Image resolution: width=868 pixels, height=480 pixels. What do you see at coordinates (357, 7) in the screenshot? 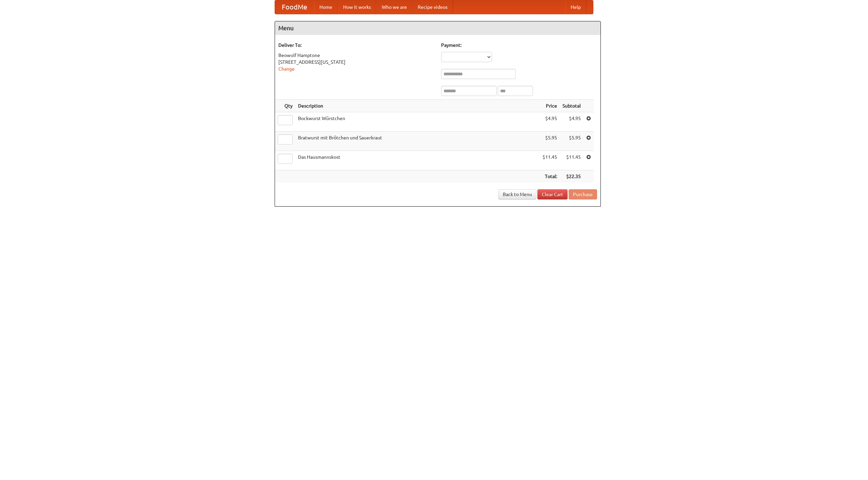
I see `a: How it works` at bounding box center [357, 7].